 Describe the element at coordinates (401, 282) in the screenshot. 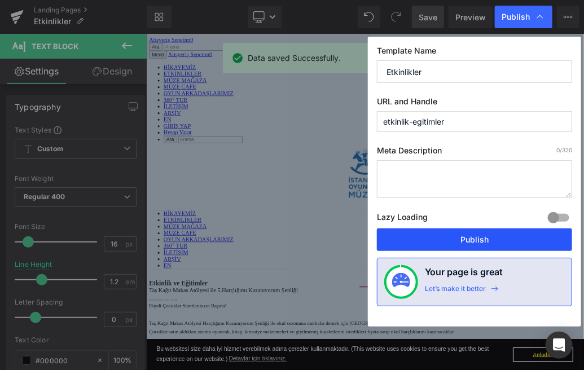

I see `img: onboarding-status.svg` at that location.